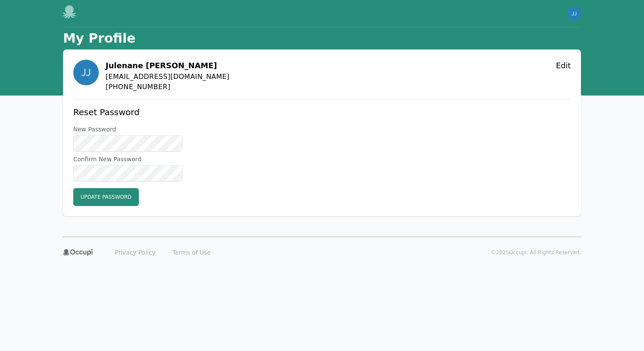 The image size is (644, 351). Describe the element at coordinates (536, 252) in the screenshot. I see `p: © 2025 Occupi. All Rights Reserved.` at that location.